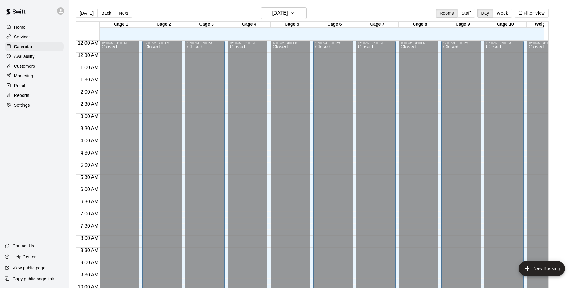 This screenshot has height=288, width=581. What do you see at coordinates (89, 80) in the screenshot?
I see `span: 1:30 AM` at bounding box center [89, 80].